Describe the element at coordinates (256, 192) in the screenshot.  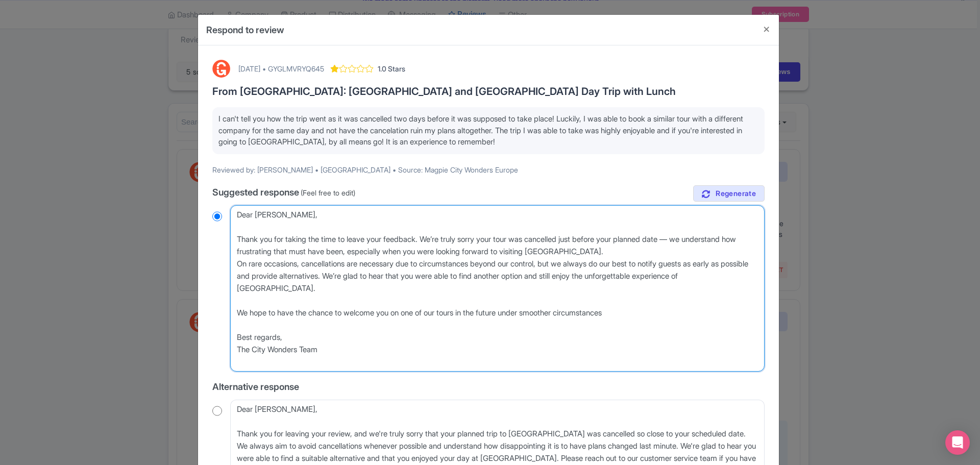
I see `span: Suggested response` at that location.